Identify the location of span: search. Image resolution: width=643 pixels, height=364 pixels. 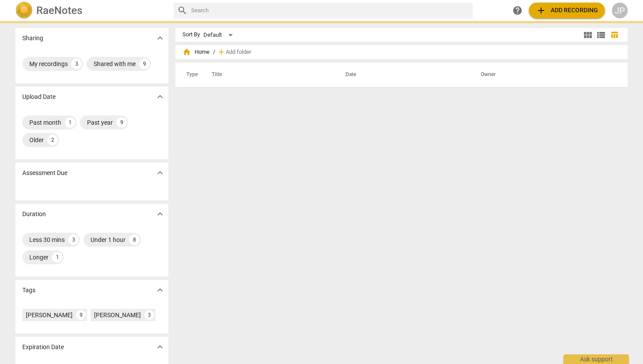
(182, 11).